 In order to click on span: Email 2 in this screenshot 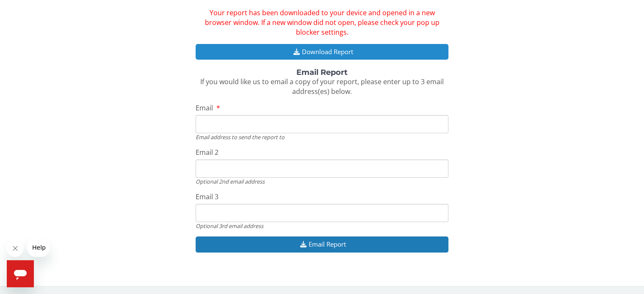, I will do `click(207, 153)`.